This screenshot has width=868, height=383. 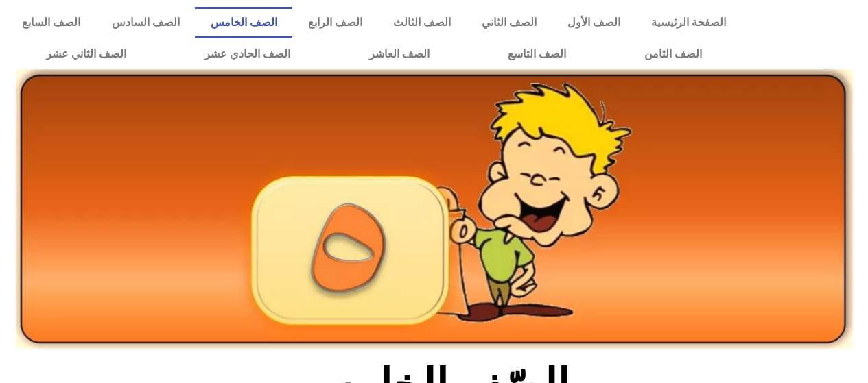 What do you see at coordinates (146, 23) in the screenshot?
I see `a: الصف السادس` at bounding box center [146, 23].